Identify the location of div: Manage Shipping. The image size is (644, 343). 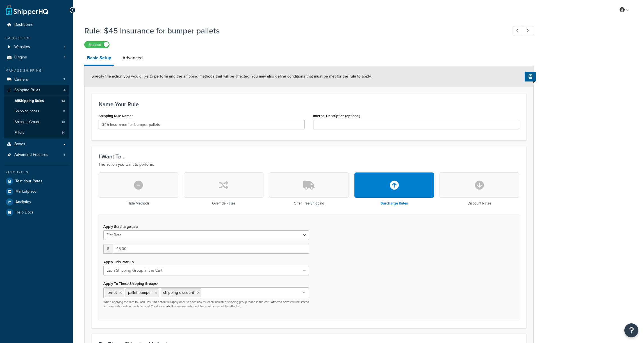
(37, 71).